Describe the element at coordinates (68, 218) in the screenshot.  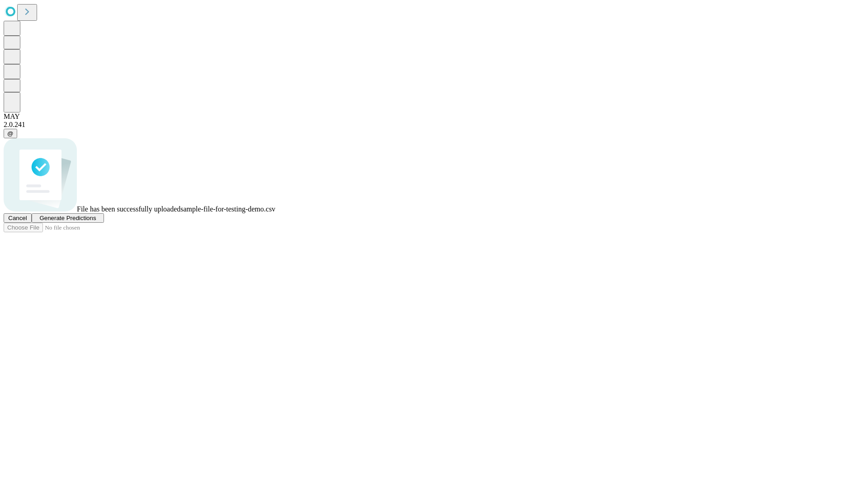
I see `button: Generate Predictions` at that location.